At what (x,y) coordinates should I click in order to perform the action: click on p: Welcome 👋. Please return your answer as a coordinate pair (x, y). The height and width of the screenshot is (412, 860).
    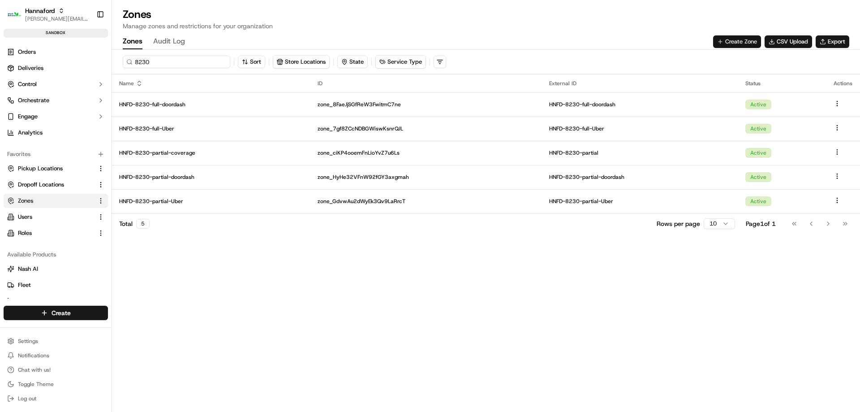
    Looking at the image, I should click on (86, 43).